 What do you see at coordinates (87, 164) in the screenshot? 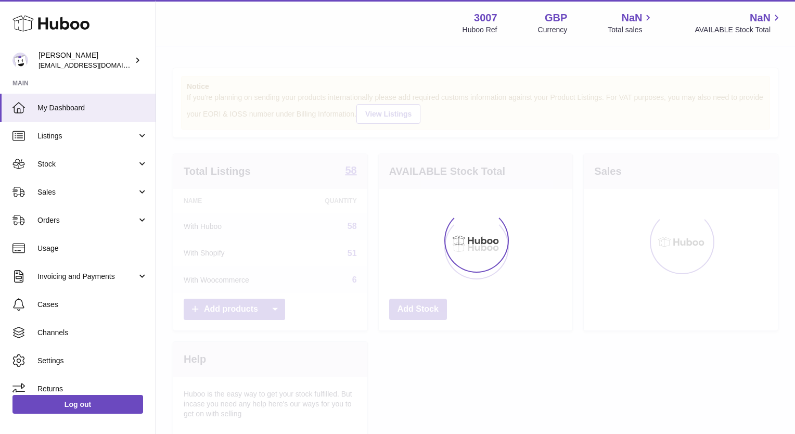
I see `span: Stock` at bounding box center [87, 164].